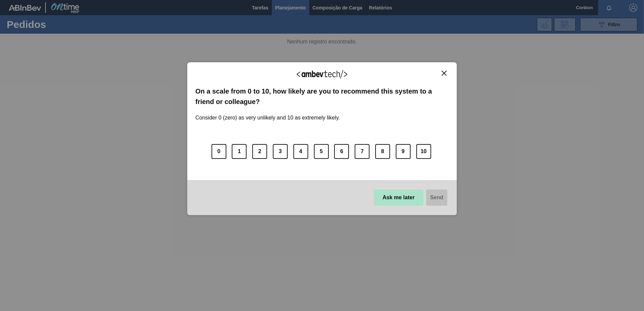 Image resolution: width=644 pixels, height=311 pixels. I want to click on button: Ask me later, so click(399, 198).